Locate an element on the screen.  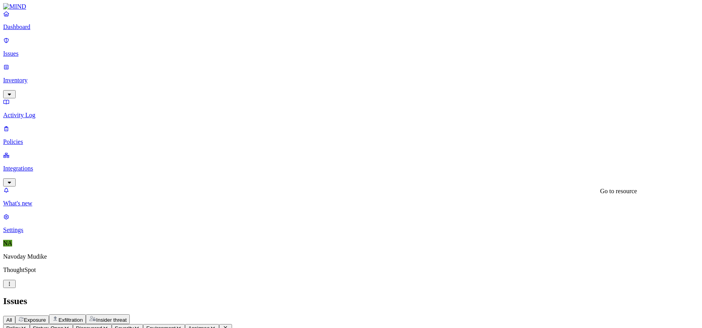
span: Insider threat is located at coordinates (111, 320).